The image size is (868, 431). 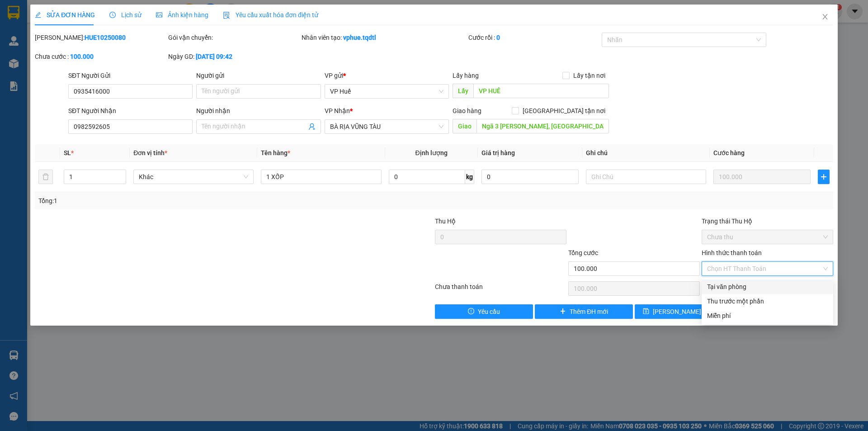 I want to click on div: Tại văn phòng, so click(x=767, y=287).